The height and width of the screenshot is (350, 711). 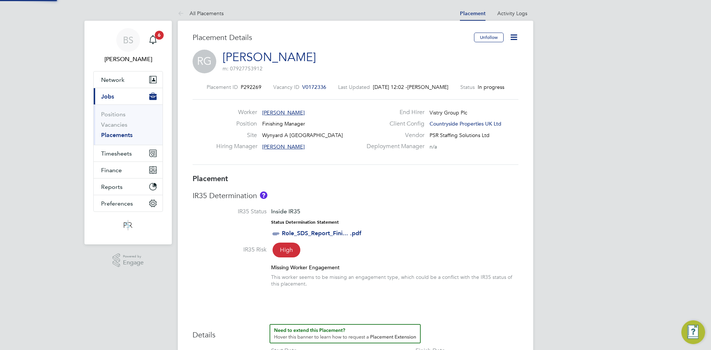 I want to click on span: P292269, so click(x=251, y=87).